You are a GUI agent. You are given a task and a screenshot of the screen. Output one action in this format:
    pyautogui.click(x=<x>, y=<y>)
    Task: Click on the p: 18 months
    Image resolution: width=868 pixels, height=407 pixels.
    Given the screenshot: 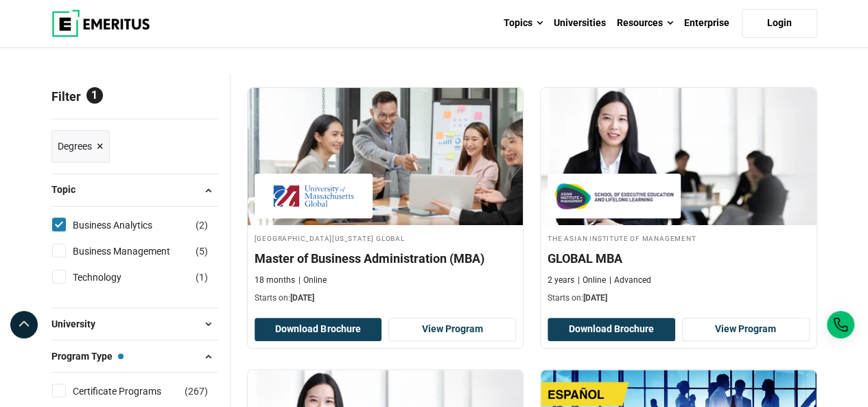 What is the action you would take?
    pyautogui.click(x=274, y=280)
    